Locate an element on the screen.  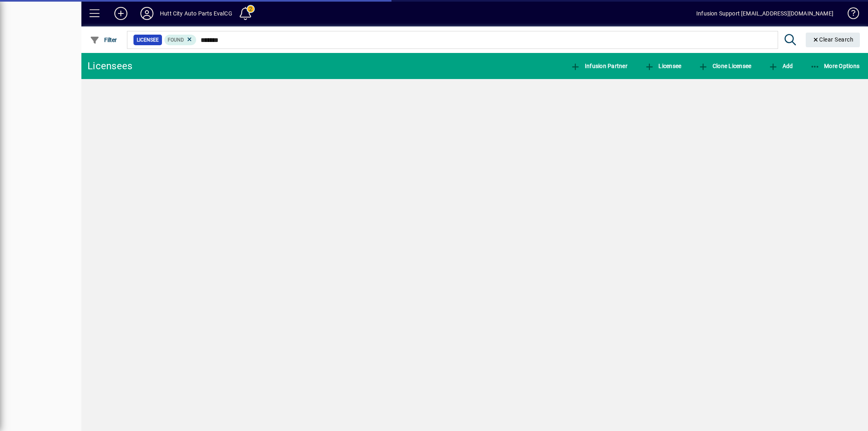
button: Infusion Partner is located at coordinates (599, 66).